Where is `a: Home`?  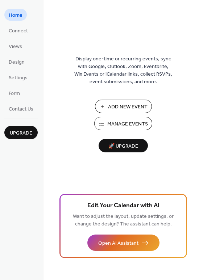 a: Home is located at coordinates (16, 15).